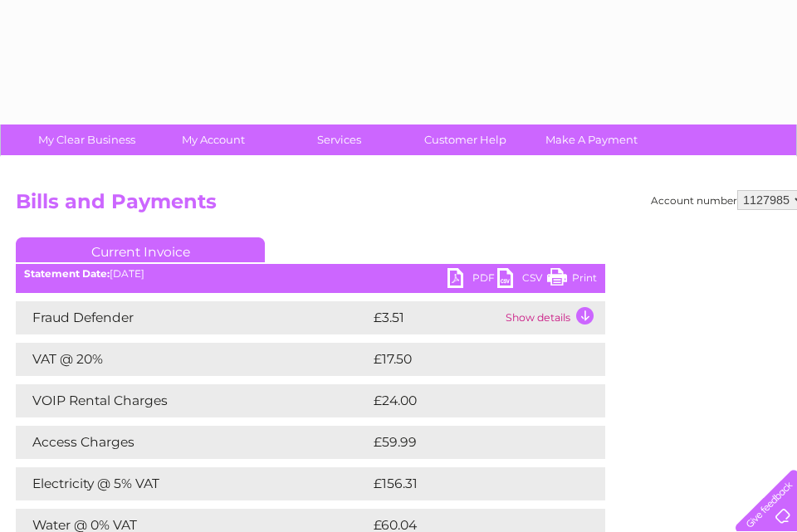 The width and height of the screenshot is (797, 532). What do you see at coordinates (213, 139) in the screenshot?
I see `a: My Account` at bounding box center [213, 139].